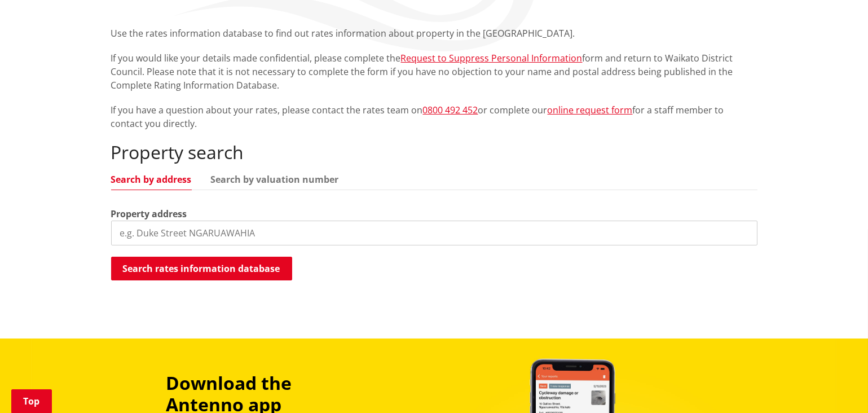  Describe the element at coordinates (450, 110) in the screenshot. I see `a: 0800 492 452` at that location.